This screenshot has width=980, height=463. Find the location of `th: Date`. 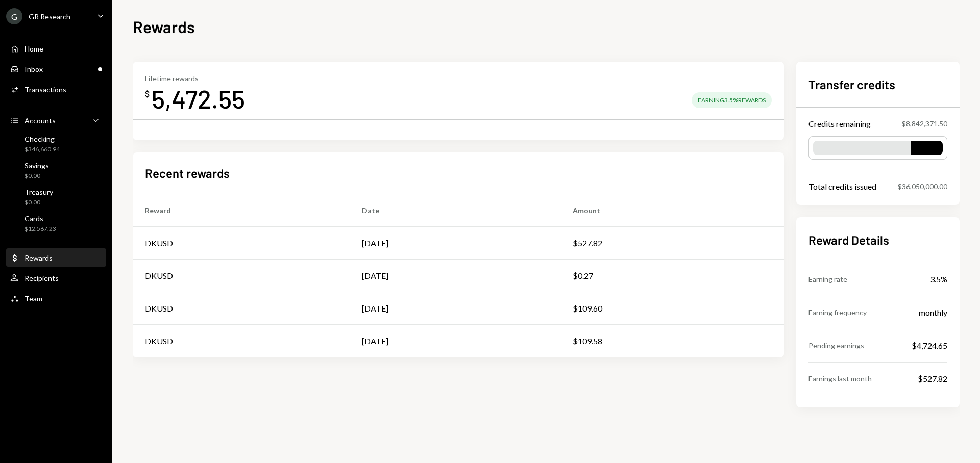

th: Date is located at coordinates (455, 210).